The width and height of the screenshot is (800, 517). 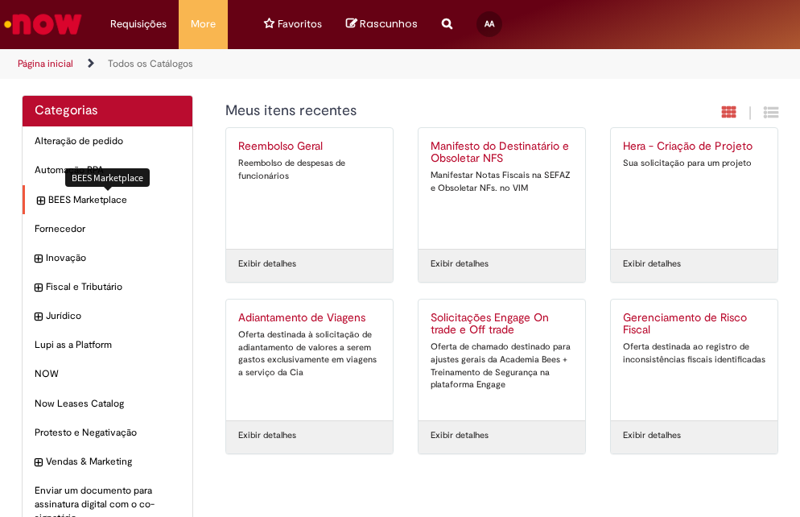 What do you see at coordinates (107, 141) in the screenshot?
I see `div: Alteração de pedido` at bounding box center [107, 141].